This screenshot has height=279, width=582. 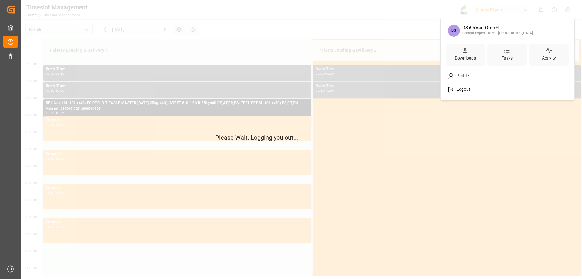 What do you see at coordinates (454, 31) in the screenshot?
I see `span: DS` at bounding box center [454, 31].